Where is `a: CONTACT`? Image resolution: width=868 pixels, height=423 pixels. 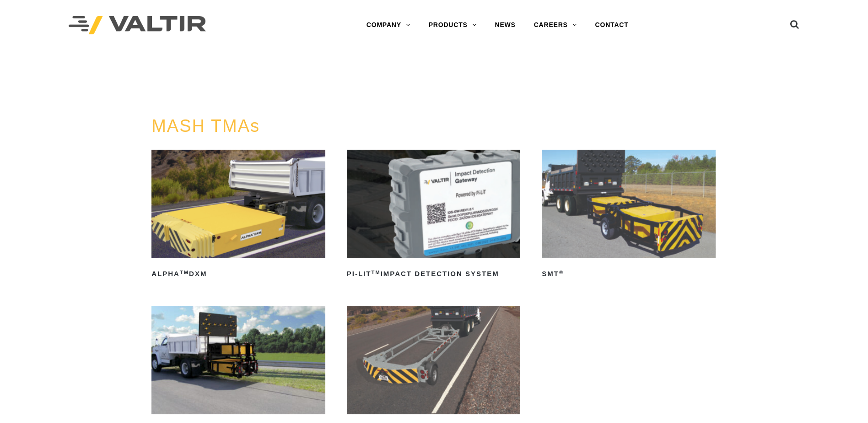
a: CONTACT is located at coordinates (612, 25).